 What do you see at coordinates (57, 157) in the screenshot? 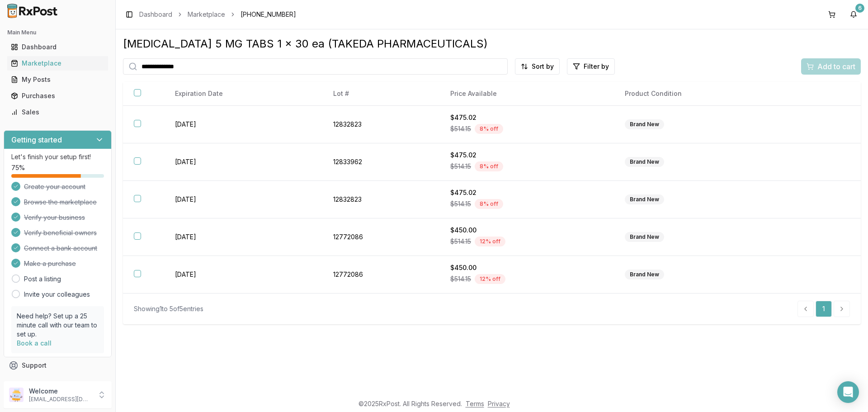
I see `p: Let's finish your setup first!` at bounding box center [57, 157].